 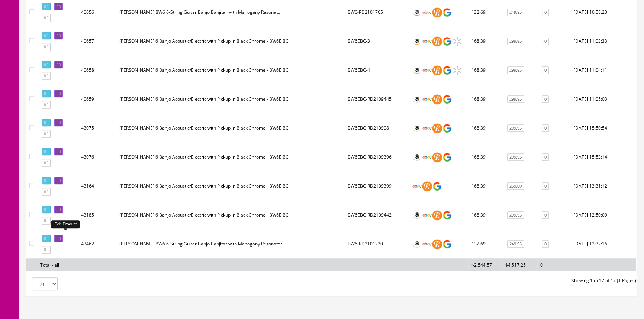 What do you see at coordinates (486, 281) in the screenshot?
I see `div: Showing 1 to 17 of 17 (1 Pages)` at bounding box center [486, 281].